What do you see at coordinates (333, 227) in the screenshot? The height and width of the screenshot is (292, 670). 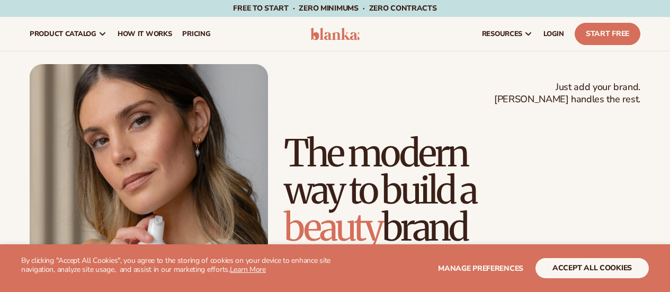 I see `span: beauty` at bounding box center [333, 227].